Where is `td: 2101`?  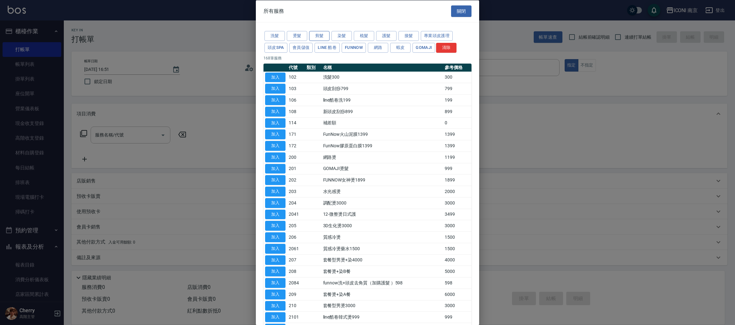
td: 2101 is located at coordinates (296, 317).